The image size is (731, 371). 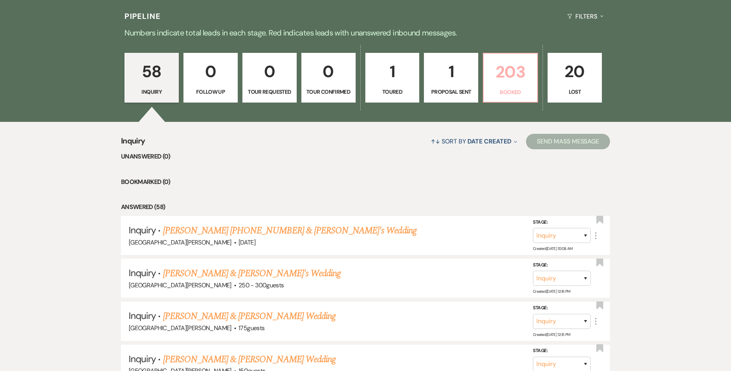 I want to click on p: Booked, so click(x=510, y=92).